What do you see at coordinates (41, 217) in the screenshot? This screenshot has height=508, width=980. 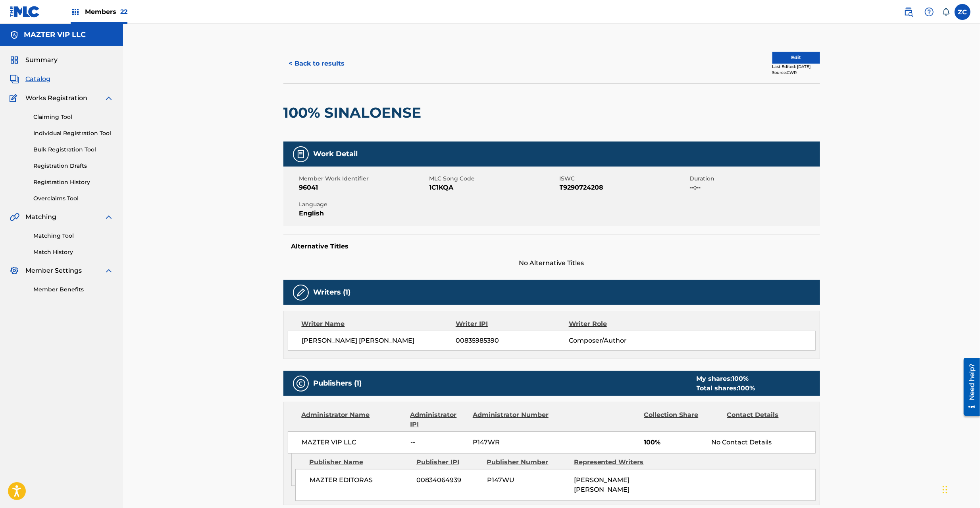 I see `span: Matching` at bounding box center [41, 217].